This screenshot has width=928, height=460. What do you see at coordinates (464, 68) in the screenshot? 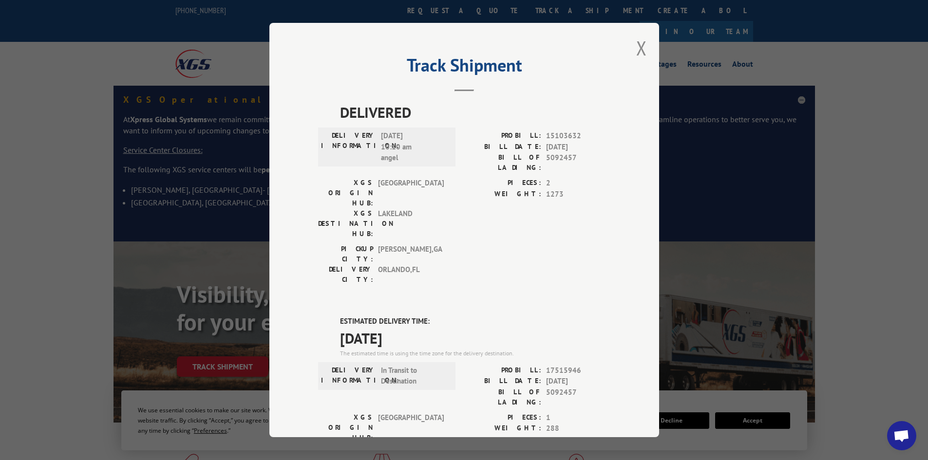
I see `h2: Track Shipment` at bounding box center [464, 68].